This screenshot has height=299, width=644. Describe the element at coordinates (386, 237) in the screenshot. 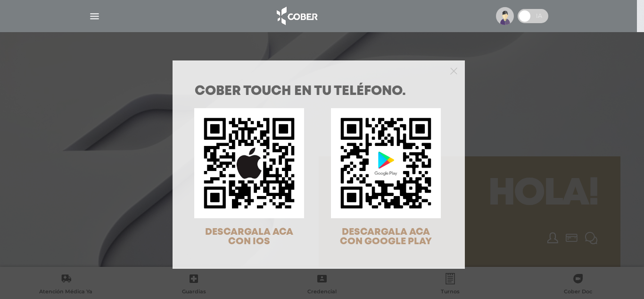

I see `span: DESCARGALA ACA CON GOOGLE PLAY` at that location.